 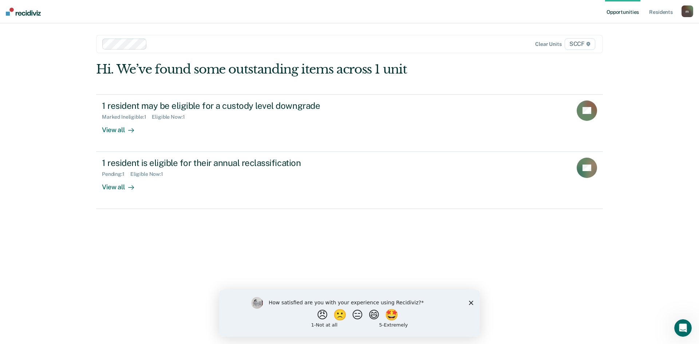 I want to click on button: 4, so click(x=156, y=25).